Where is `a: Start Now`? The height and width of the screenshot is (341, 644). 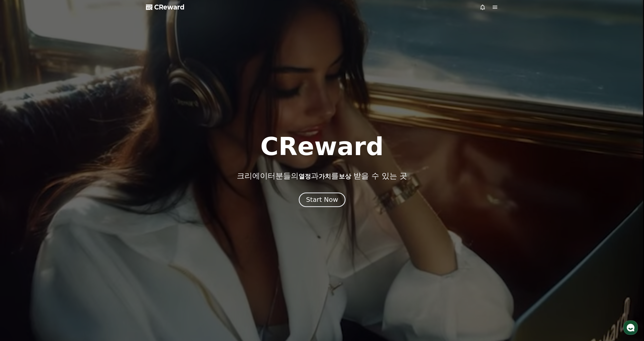 a: Start Now is located at coordinates (322, 200).